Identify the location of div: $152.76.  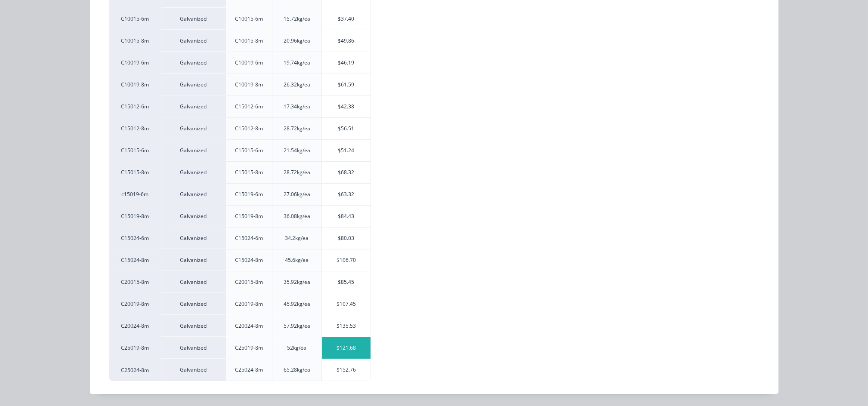
(346, 371).